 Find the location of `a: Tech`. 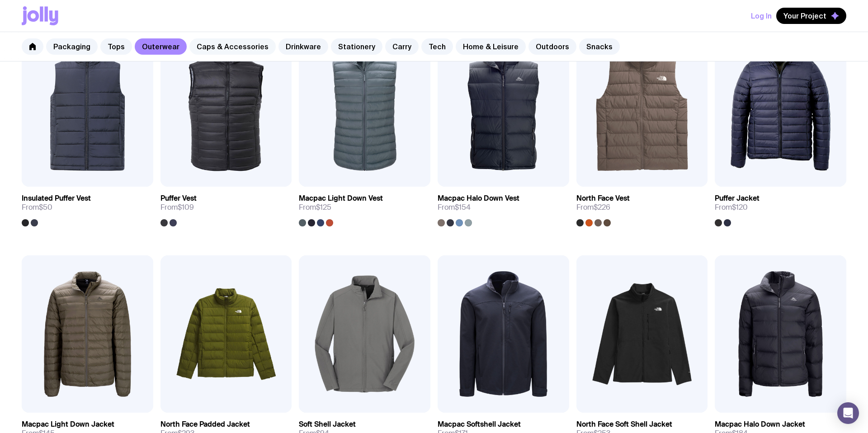

a: Tech is located at coordinates (437, 46).